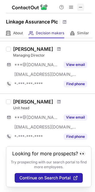  What do you see at coordinates (49, 164) in the screenshot?
I see `p: Try prospecting with our search portal to find more employees.` at bounding box center [49, 164].